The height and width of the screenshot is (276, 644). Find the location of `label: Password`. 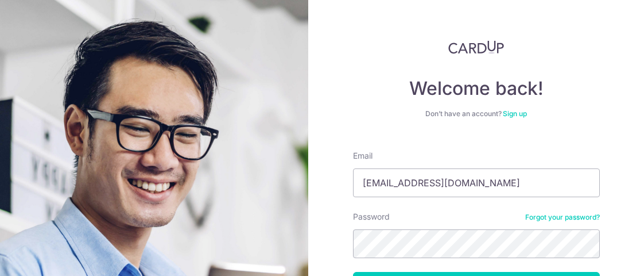

label: Password is located at coordinates (371, 217).